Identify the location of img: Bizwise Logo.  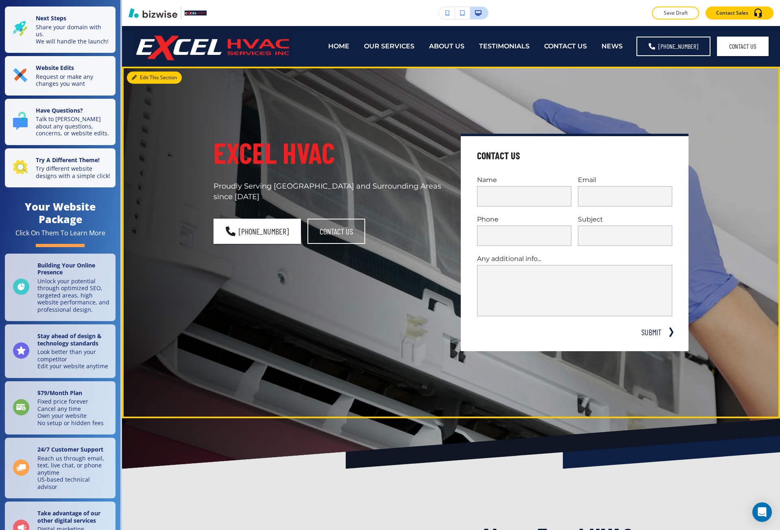
(153, 13).